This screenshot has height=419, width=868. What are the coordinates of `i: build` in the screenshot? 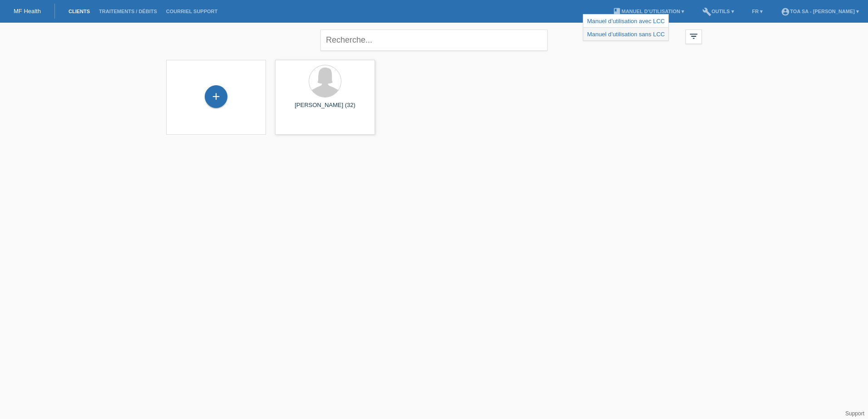 It's located at (707, 12).